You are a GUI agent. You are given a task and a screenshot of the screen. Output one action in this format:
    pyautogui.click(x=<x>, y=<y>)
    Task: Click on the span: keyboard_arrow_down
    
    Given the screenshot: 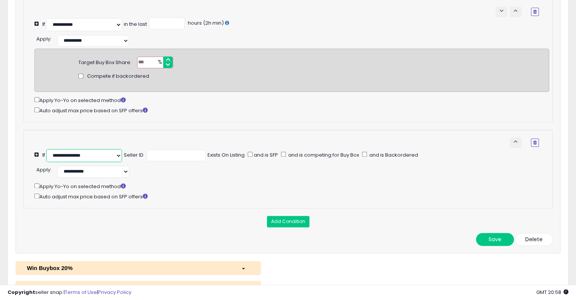 What is the action you would take?
    pyautogui.click(x=502, y=11)
    